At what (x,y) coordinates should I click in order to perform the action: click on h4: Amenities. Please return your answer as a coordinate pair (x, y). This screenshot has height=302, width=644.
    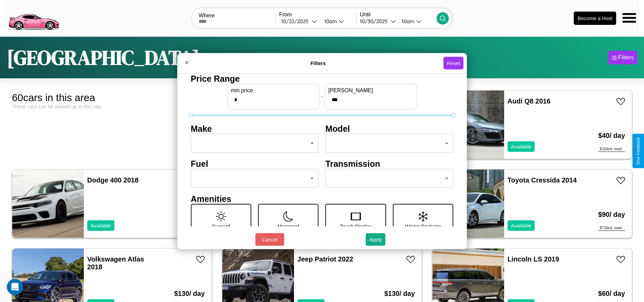
    Looking at the image, I should click on (322, 198).